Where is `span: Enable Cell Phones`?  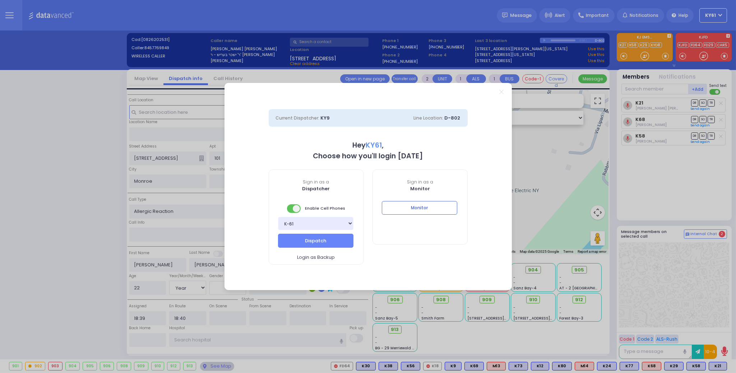
span: Enable Cell Phones is located at coordinates (316, 209).